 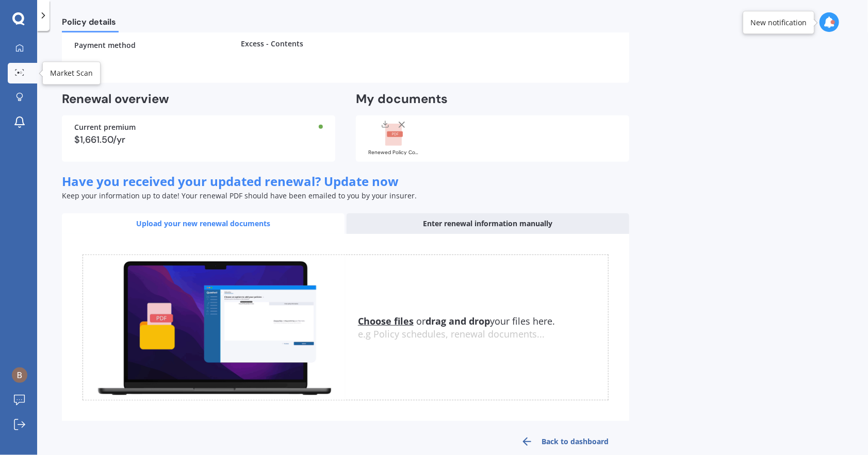 I want to click on b: drag and drop, so click(x=458, y=321).